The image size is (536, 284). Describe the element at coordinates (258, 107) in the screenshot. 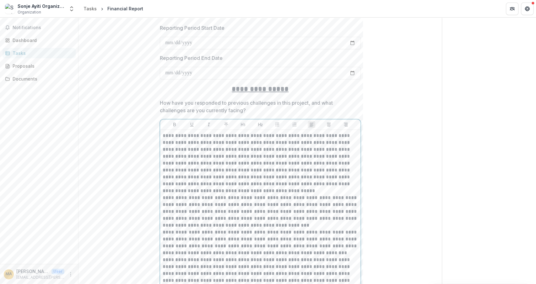

I see `p: How have you responded to previous challenges in this project, and what challenges are you curren...` at that location.